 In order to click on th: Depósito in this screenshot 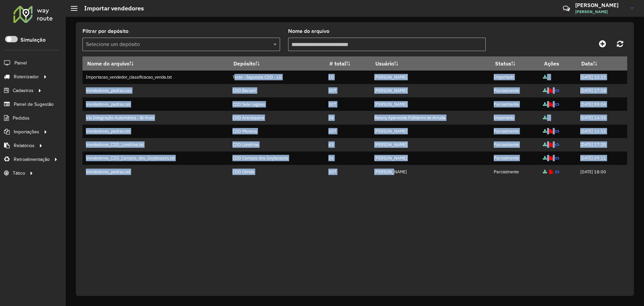, I will do `click(277, 64)`.